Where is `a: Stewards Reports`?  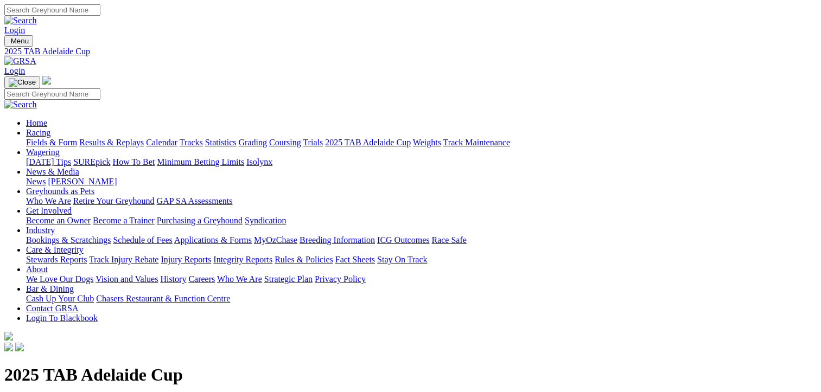
a: Stewards Reports is located at coordinates (56, 259).